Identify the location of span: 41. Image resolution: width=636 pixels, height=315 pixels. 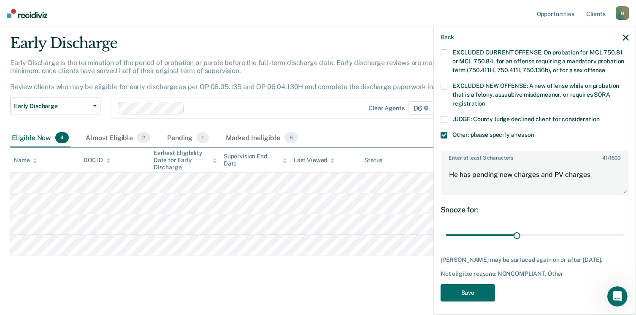
(605, 158).